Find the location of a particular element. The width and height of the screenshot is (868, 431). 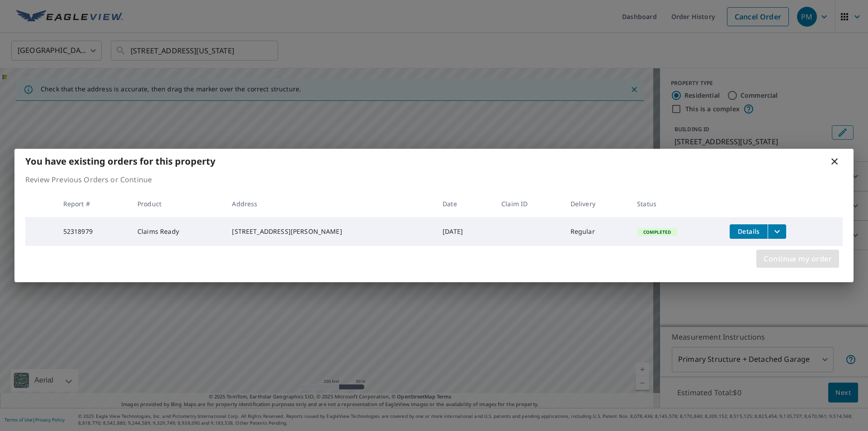

th: Address is located at coordinates (330, 203).